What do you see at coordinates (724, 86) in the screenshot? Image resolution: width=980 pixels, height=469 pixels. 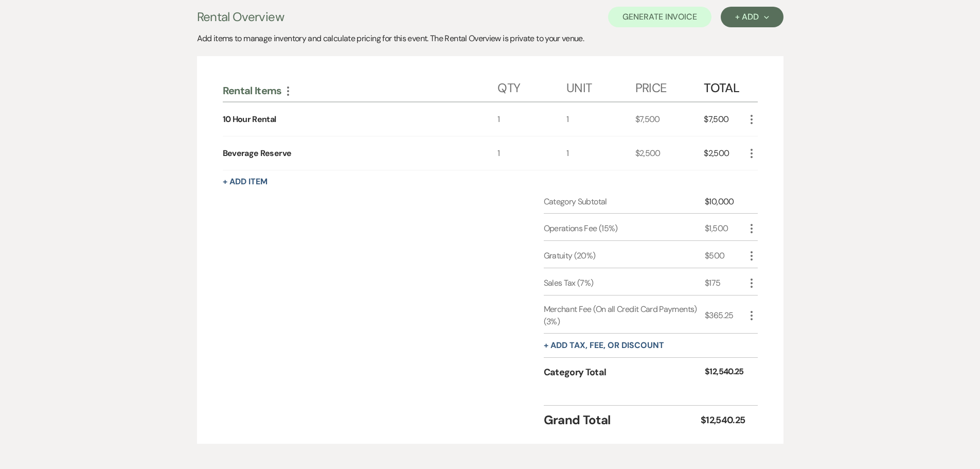 I see `div: Total` at bounding box center [724, 86].